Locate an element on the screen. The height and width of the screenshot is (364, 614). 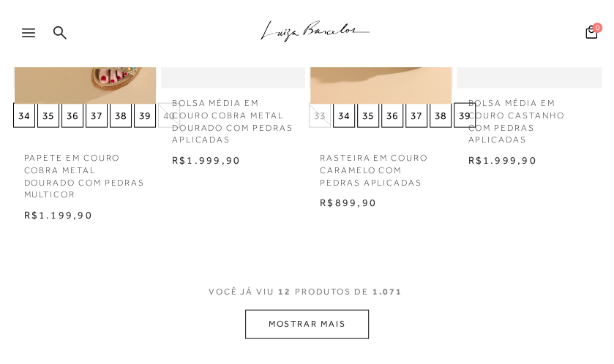
span: 12 is located at coordinates (285, 291).